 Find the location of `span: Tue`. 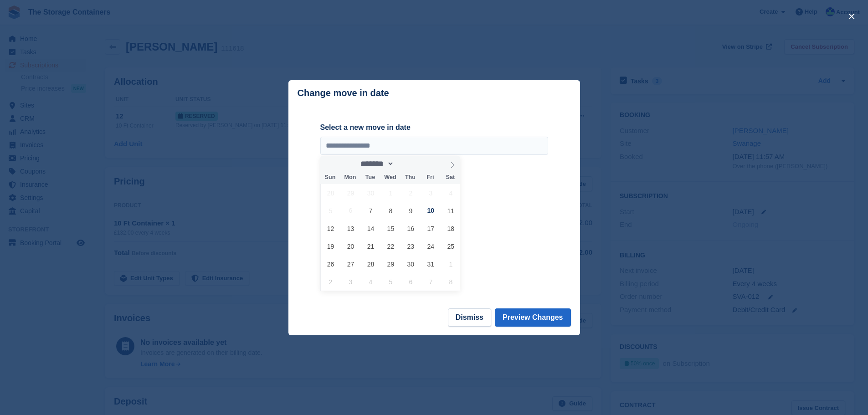

span: Tue is located at coordinates (370, 177).